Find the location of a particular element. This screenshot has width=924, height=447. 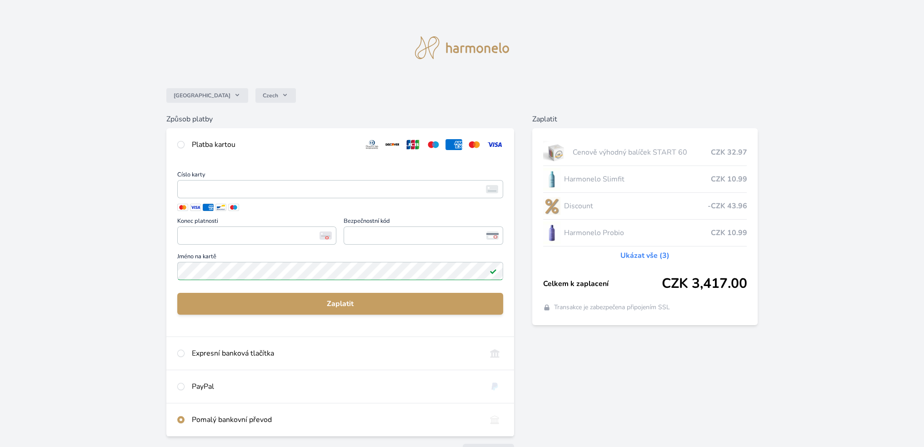

span: Celkem k zaplacení is located at coordinates (602, 284).